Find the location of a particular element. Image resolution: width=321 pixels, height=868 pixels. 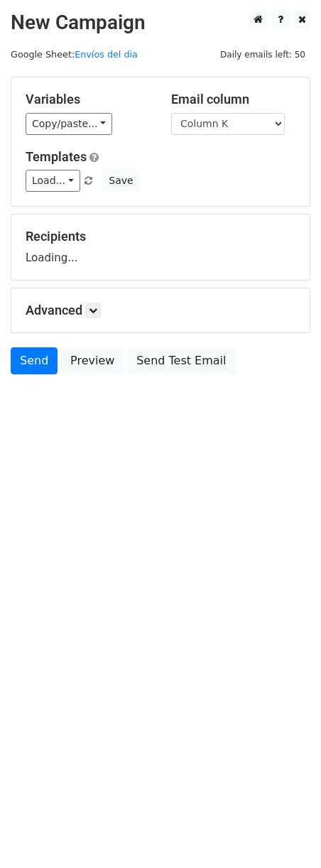

h5: Variables is located at coordinates (88, 99).